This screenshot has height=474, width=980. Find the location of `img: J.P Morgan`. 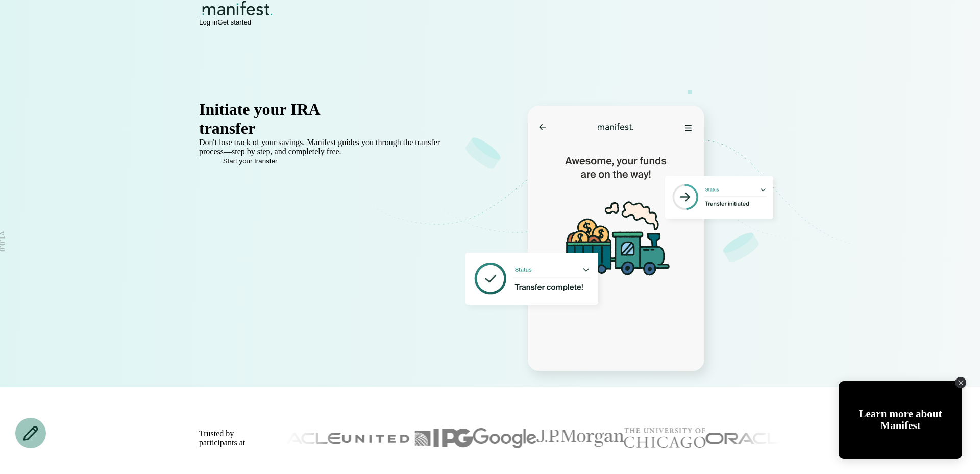

img: J.P Morgan is located at coordinates (581, 438).